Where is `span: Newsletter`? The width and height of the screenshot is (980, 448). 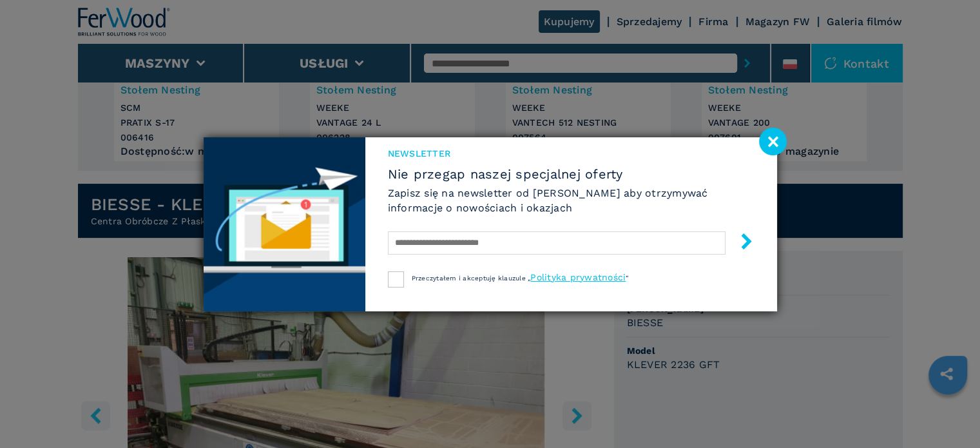 span: Newsletter is located at coordinates (571, 153).